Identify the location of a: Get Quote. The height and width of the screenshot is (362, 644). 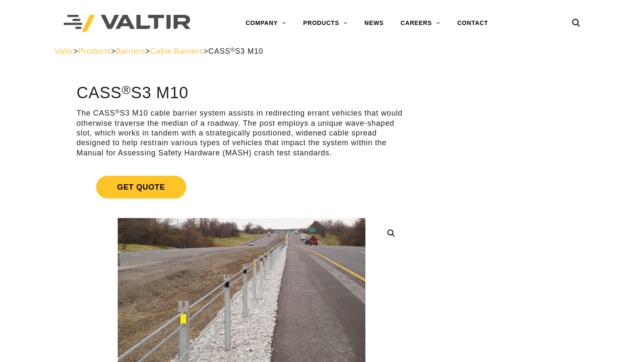
(241, 187).